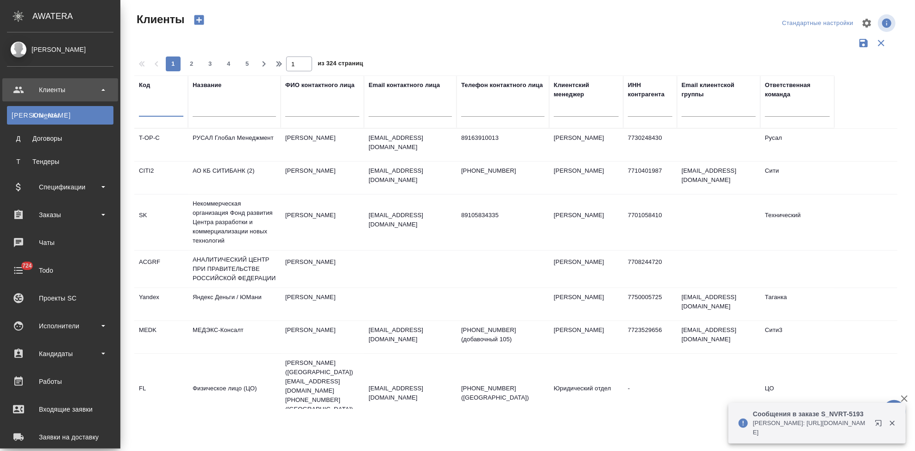  Describe the element at coordinates (60, 381) in the screenshot. I see `div: Работы` at that location.